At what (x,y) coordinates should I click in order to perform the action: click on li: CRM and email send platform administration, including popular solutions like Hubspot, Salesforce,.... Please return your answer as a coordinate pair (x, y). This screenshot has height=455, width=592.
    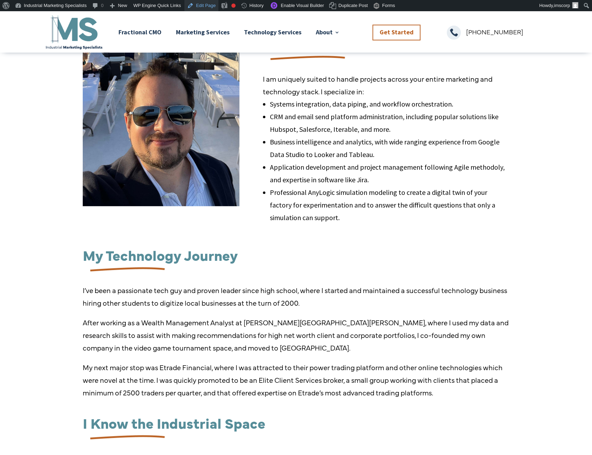
    Looking at the image, I should click on (389, 123).